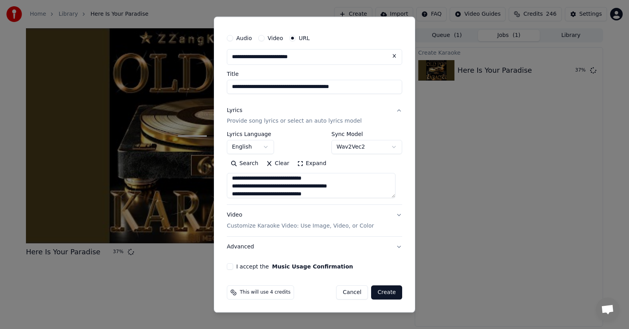 This screenshot has height=329, width=629. Describe the element at coordinates (312, 164) in the screenshot. I see `button: Expand` at that location.